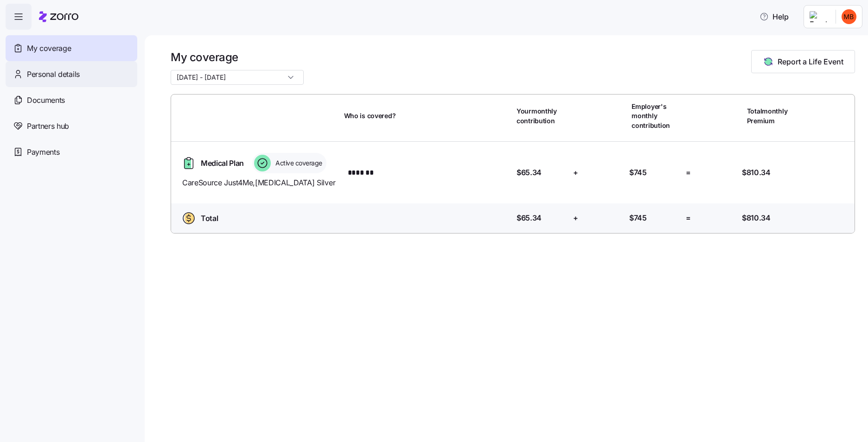 This screenshot has height=442, width=868. I want to click on h1: My coverage, so click(237, 57).